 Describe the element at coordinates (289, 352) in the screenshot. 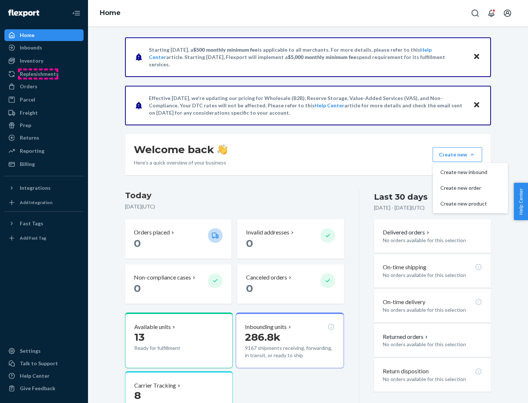

I see `p: 9167 shipments receiving, forwarding, in transit, or ready to ship` at that location.